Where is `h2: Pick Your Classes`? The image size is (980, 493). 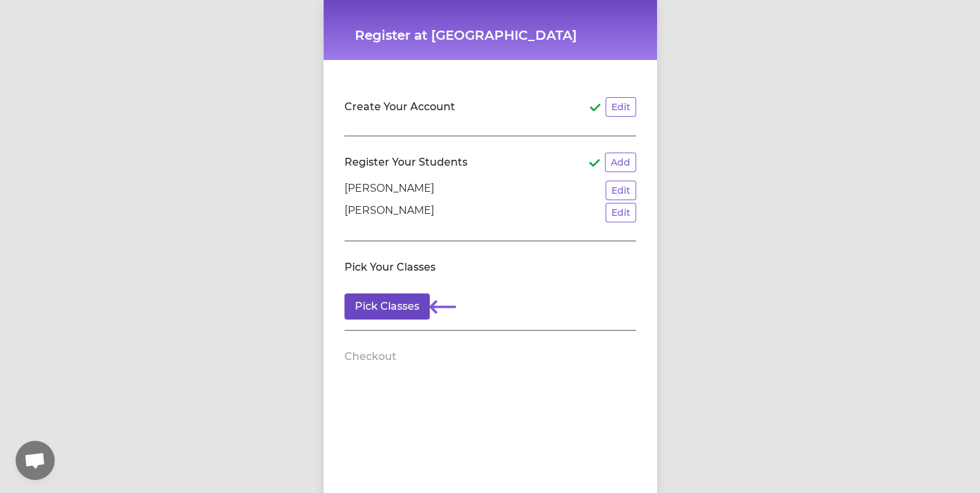 h2: Pick Your Classes is located at coordinates (390, 267).